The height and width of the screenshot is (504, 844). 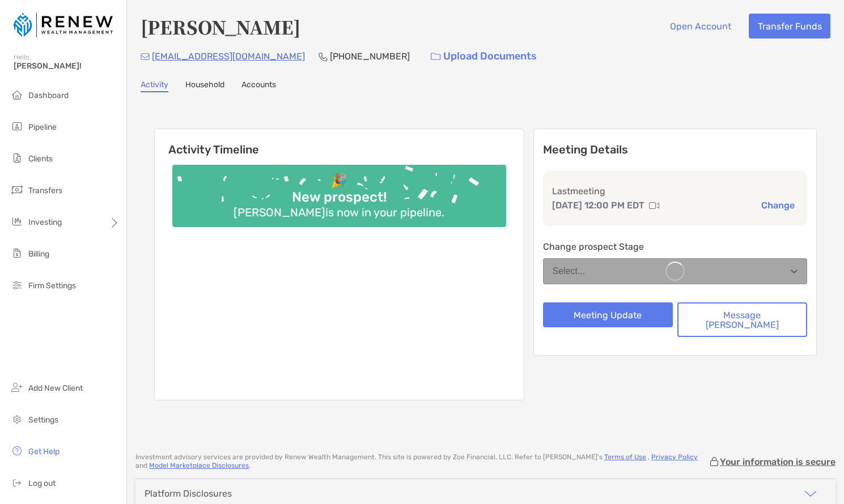 I want to click on p: Your information is secure, so click(x=778, y=462).